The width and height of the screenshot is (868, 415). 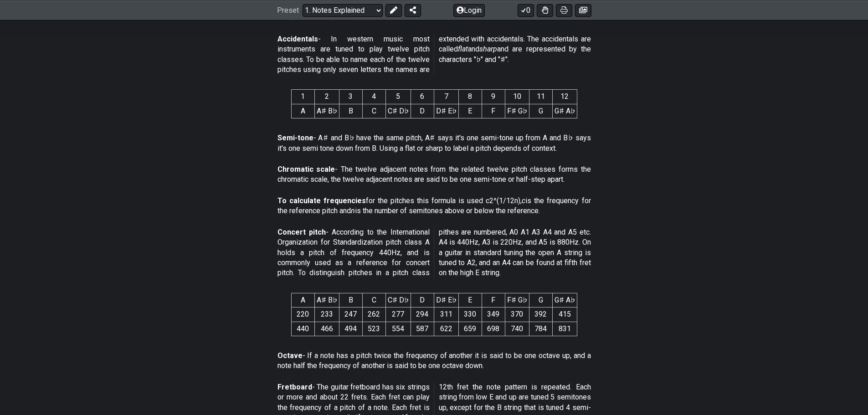 What do you see at coordinates (422, 300) in the screenshot?
I see `th: D` at bounding box center [422, 300].